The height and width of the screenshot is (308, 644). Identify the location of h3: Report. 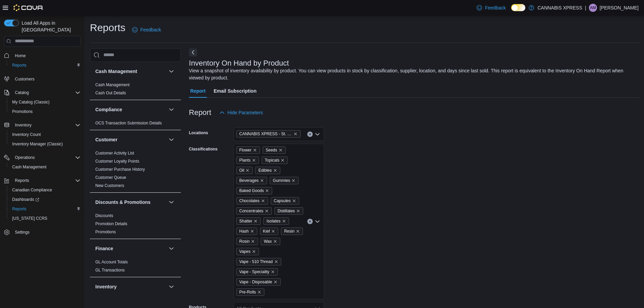
(200, 113).